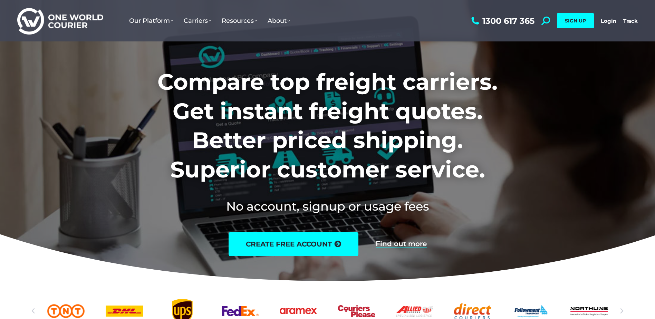 The height and width of the screenshot is (319, 655). I want to click on a: Our Platform, so click(151, 21).